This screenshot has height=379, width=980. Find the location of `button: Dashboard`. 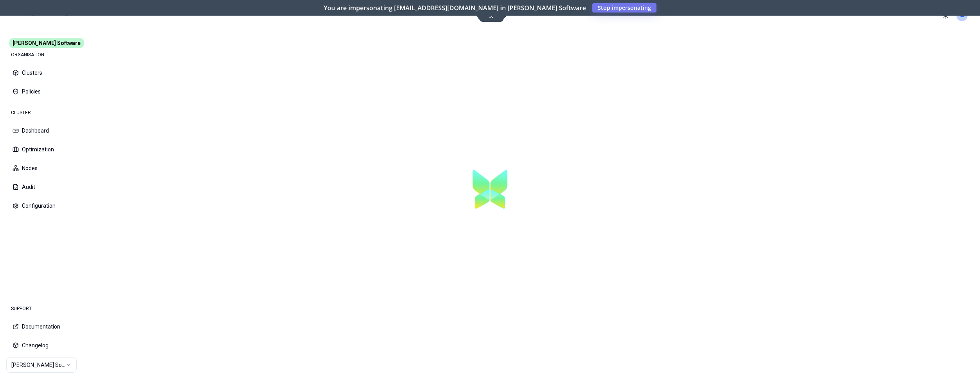

button: Dashboard is located at coordinates (47, 131).